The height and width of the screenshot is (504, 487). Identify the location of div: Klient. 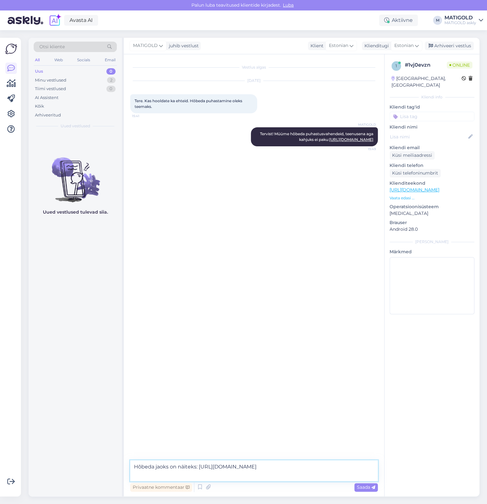
(315, 46).